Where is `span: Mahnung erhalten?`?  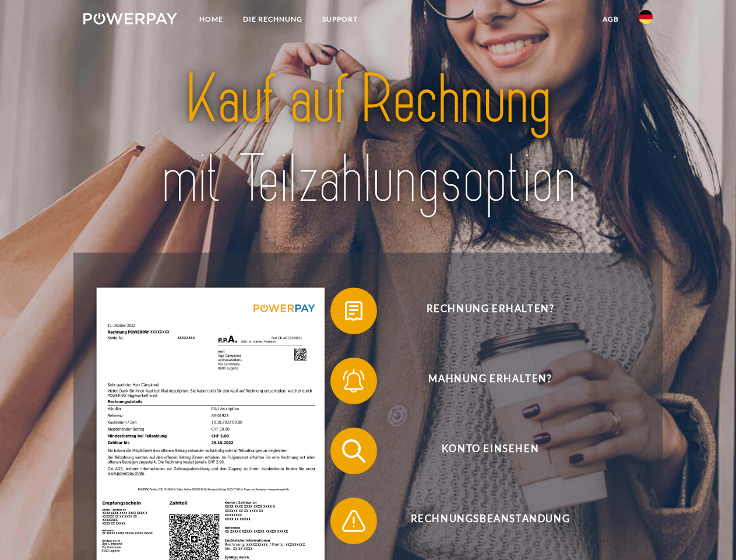
span: Mahnung erhalten? is located at coordinates (490, 380).